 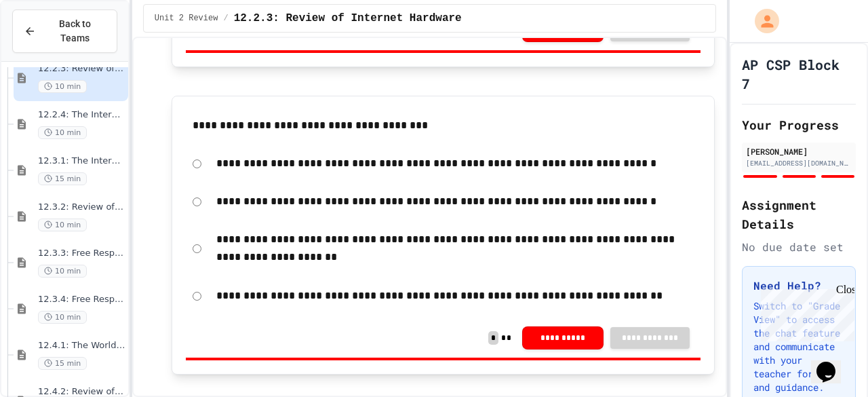 I want to click on h3: Need Help?, so click(x=799, y=286).